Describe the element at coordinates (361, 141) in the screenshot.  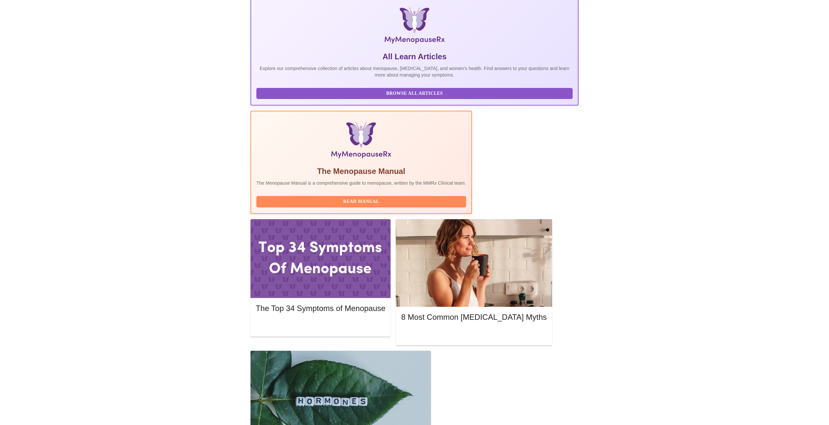
I see `img: Menopause Manual` at that location.